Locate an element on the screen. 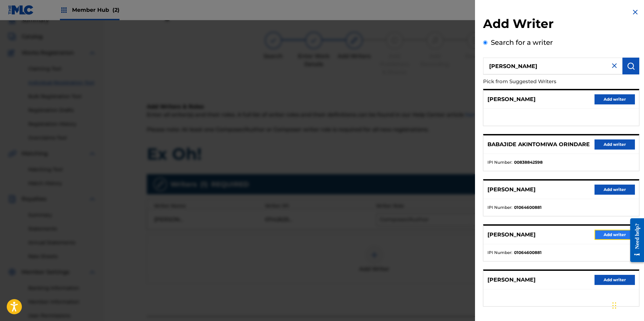  div: Need help? is located at coordinates (12, 23).